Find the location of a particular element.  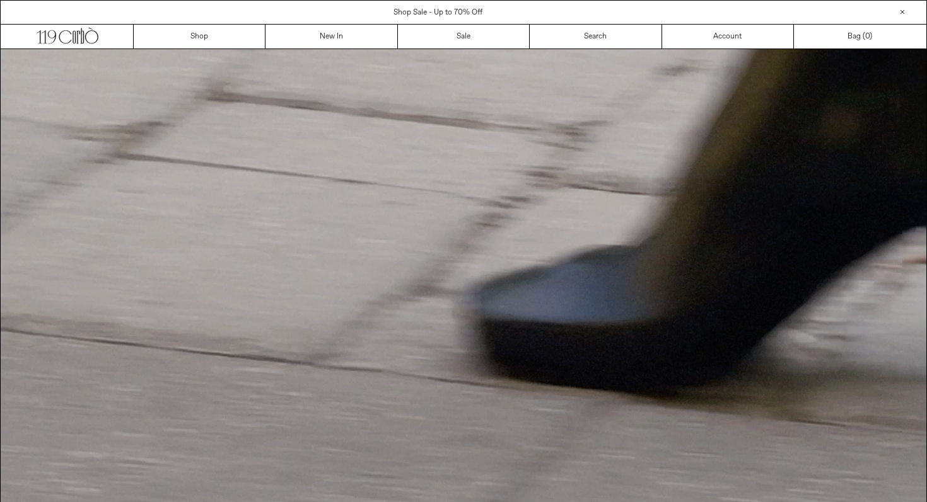

a: Sale is located at coordinates (463, 37).